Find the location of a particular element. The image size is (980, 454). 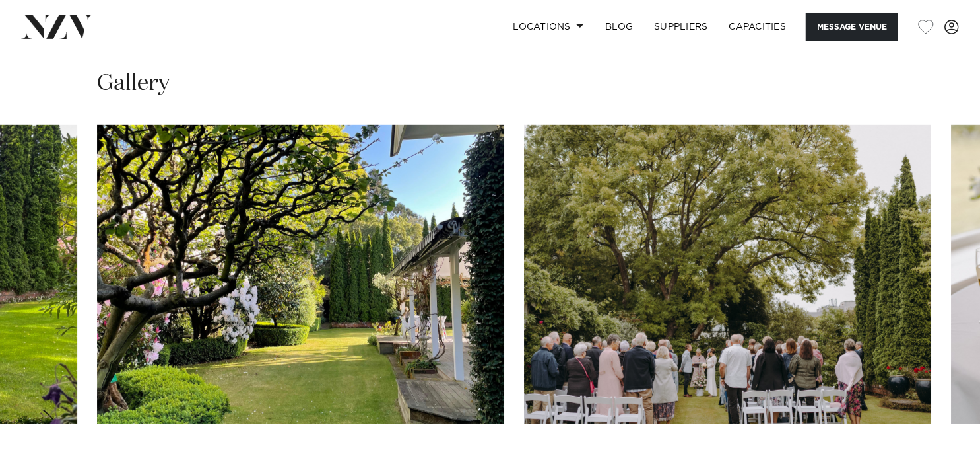

swiper-slide: 11 / 17 is located at coordinates (301, 274).